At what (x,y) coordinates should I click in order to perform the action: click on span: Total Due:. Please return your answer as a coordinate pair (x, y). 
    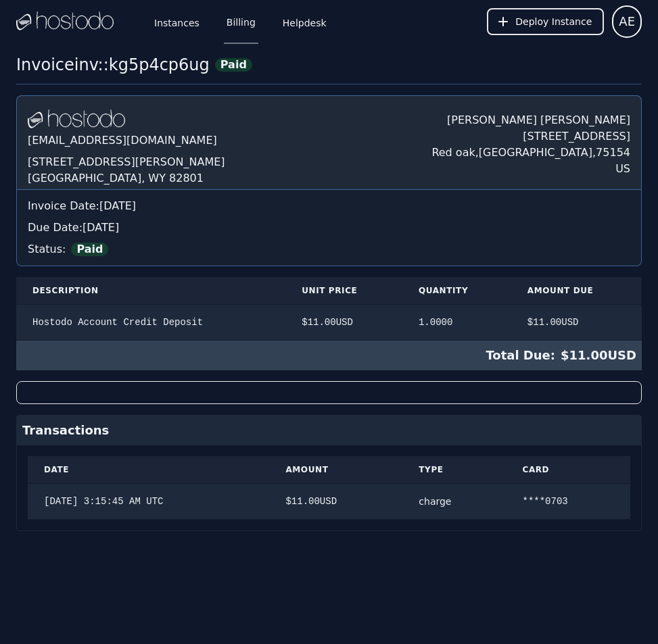
    Looking at the image, I should click on (523, 356).